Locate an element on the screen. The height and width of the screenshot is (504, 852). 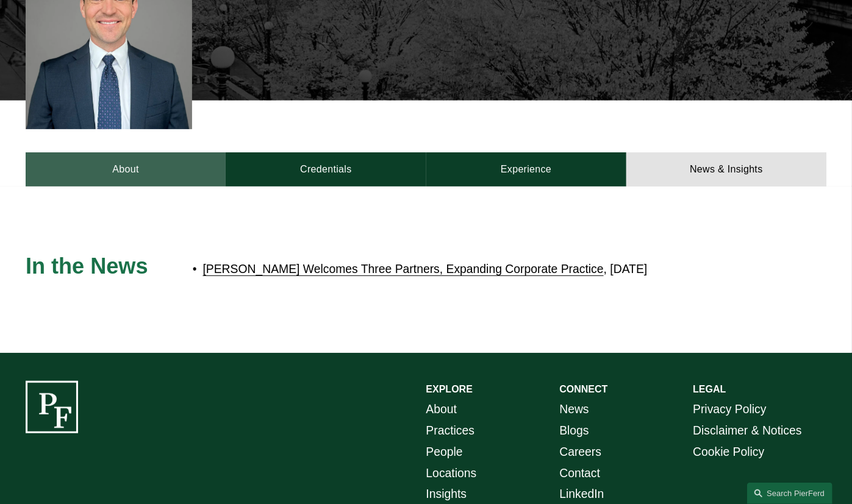
a: Disclaimer & Notices is located at coordinates (747, 430).